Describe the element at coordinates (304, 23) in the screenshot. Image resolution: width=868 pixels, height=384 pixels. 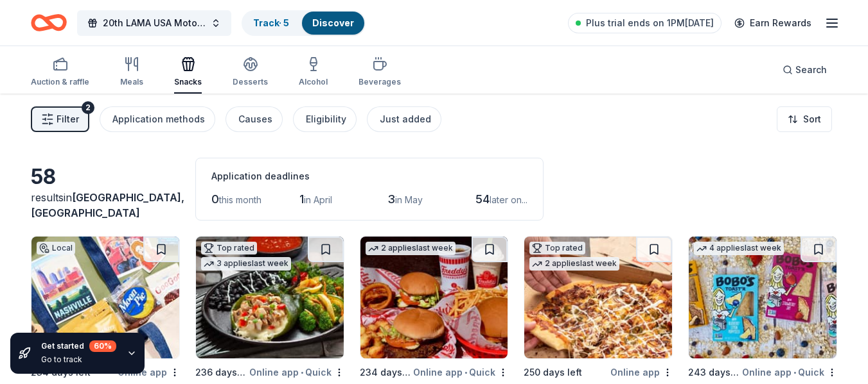
I see `button: Track· 5Discover` at that location.